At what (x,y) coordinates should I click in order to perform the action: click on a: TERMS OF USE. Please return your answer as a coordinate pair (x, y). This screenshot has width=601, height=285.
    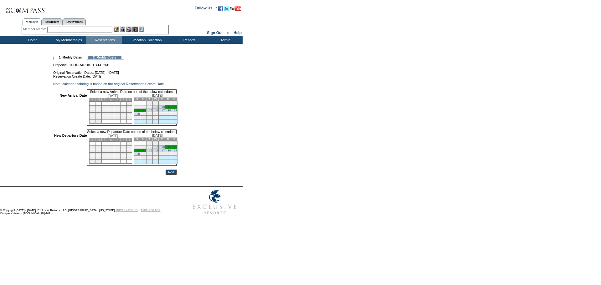
    Looking at the image, I should click on (151, 210).